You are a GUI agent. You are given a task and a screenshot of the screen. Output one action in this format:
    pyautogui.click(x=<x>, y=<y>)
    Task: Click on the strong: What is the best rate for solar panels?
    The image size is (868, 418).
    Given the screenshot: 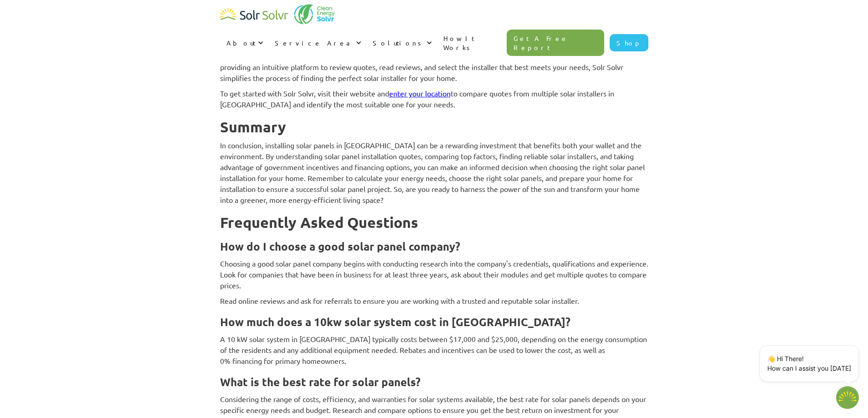 What is the action you would take?
    pyautogui.click(x=320, y=382)
    